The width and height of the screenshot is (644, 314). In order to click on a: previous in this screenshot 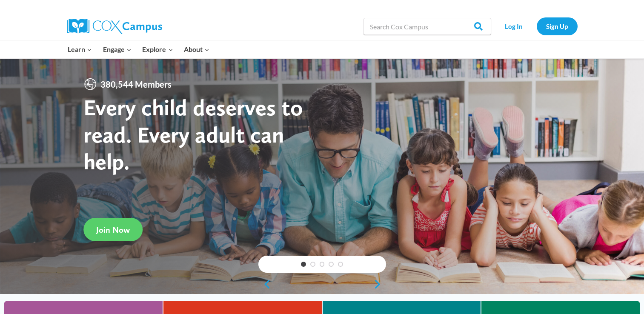, I will do `click(265, 284)`.